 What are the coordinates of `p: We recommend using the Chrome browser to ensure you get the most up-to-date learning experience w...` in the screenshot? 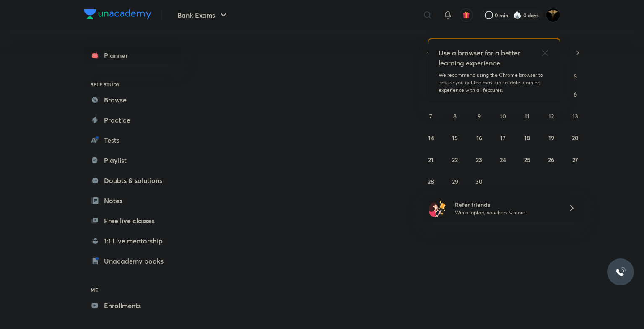 It's located at (494, 83).